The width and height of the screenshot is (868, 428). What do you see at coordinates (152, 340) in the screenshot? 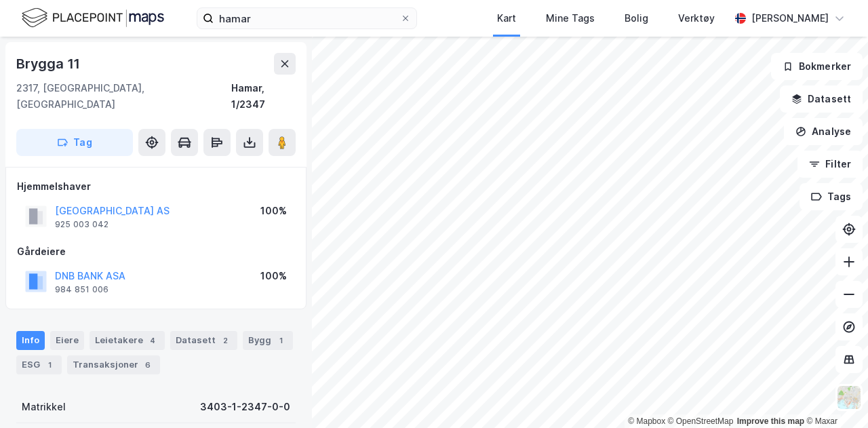
I see `div: 4` at bounding box center [152, 340].